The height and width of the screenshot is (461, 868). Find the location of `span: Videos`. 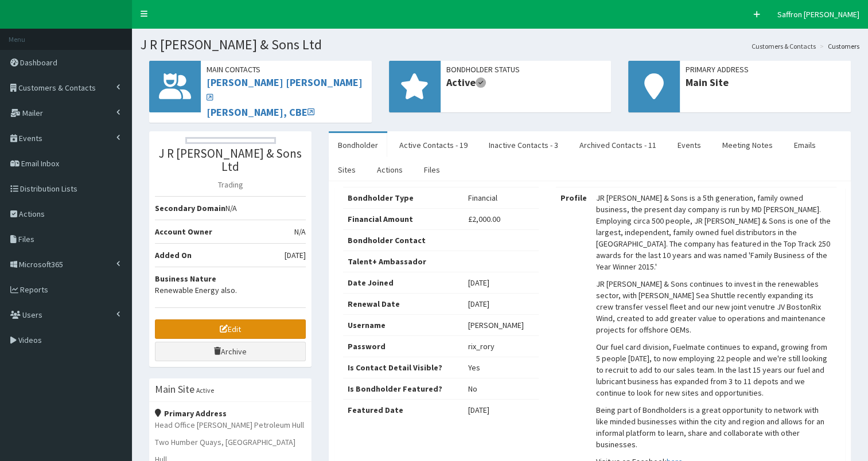

span: Videos is located at coordinates (30, 340).